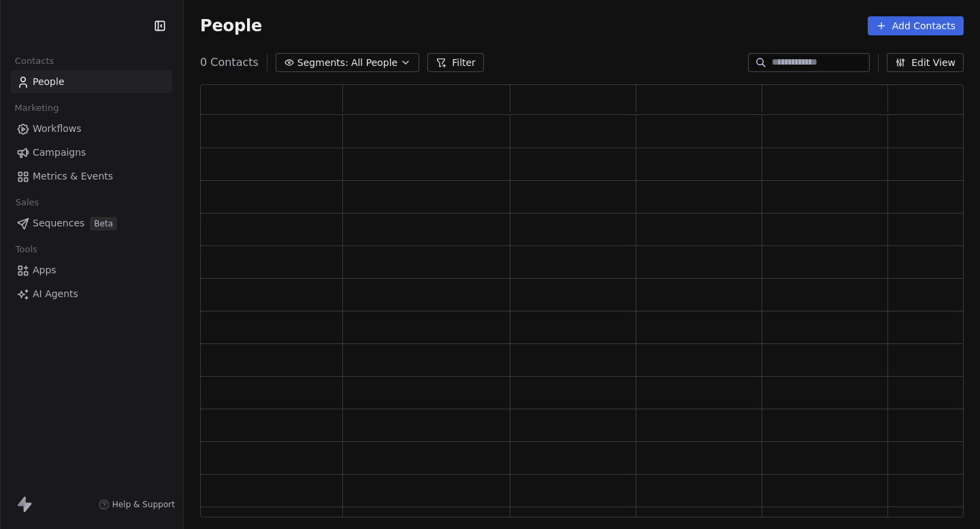  What do you see at coordinates (915, 26) in the screenshot?
I see `button: Add Contacts` at bounding box center [915, 26].